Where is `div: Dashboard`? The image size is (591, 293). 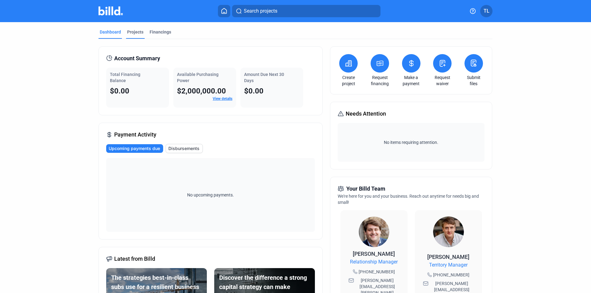 div: Dashboard is located at coordinates (110, 32).